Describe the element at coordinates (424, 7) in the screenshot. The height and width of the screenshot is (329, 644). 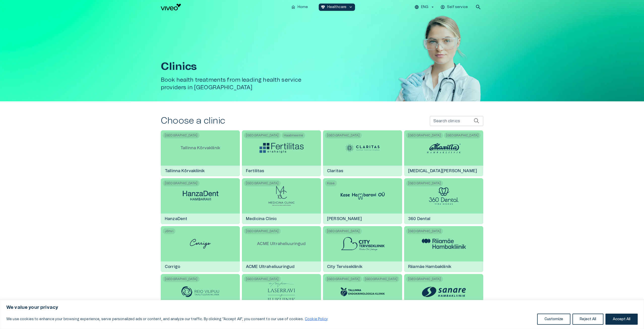
I see `p: ENG` at that location.